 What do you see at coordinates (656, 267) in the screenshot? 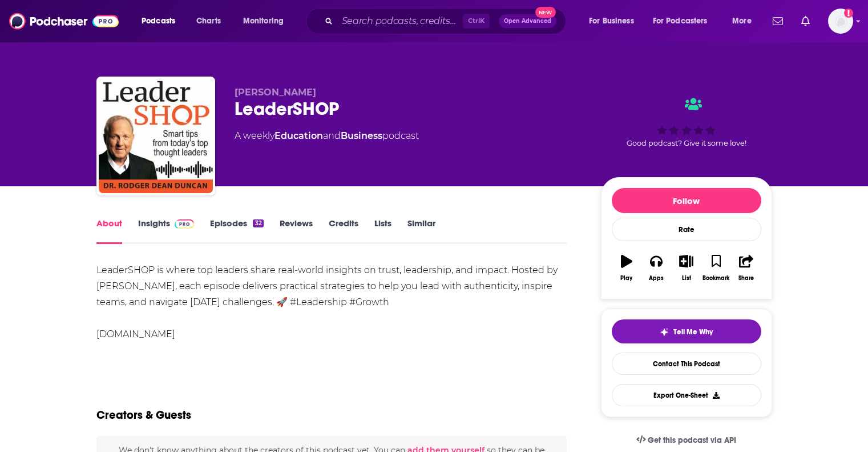
I see `button: Apps` at bounding box center [656, 267].